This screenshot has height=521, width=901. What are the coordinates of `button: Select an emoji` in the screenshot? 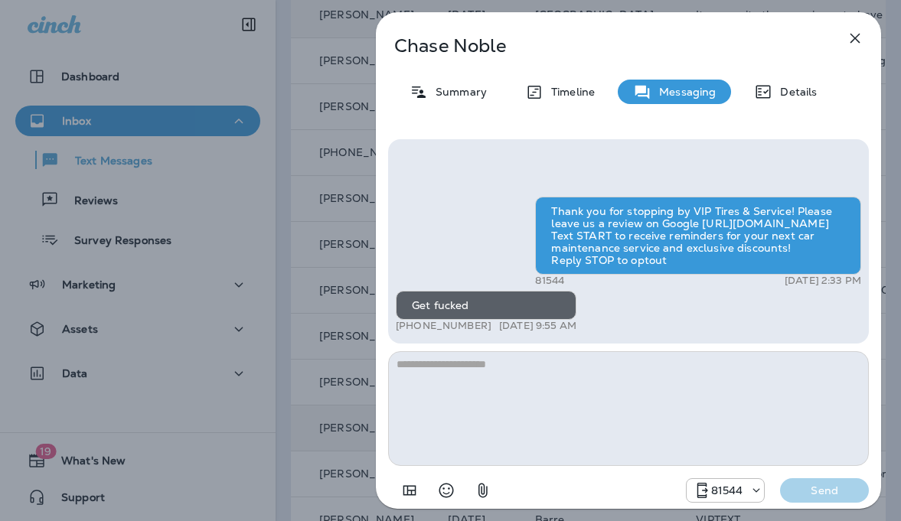 It's located at (446, 491).